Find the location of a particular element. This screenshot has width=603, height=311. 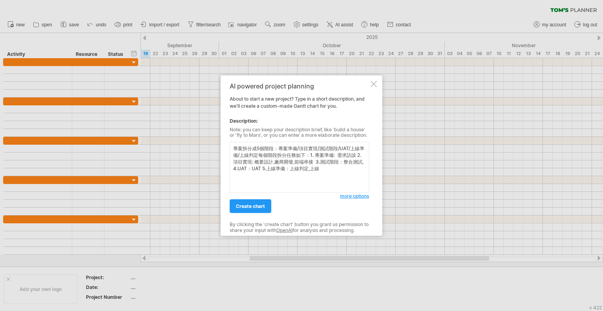

div: About to start a new project? Type in a short description, and we'll create a custom-made Gantt c... is located at coordinates (299, 155).